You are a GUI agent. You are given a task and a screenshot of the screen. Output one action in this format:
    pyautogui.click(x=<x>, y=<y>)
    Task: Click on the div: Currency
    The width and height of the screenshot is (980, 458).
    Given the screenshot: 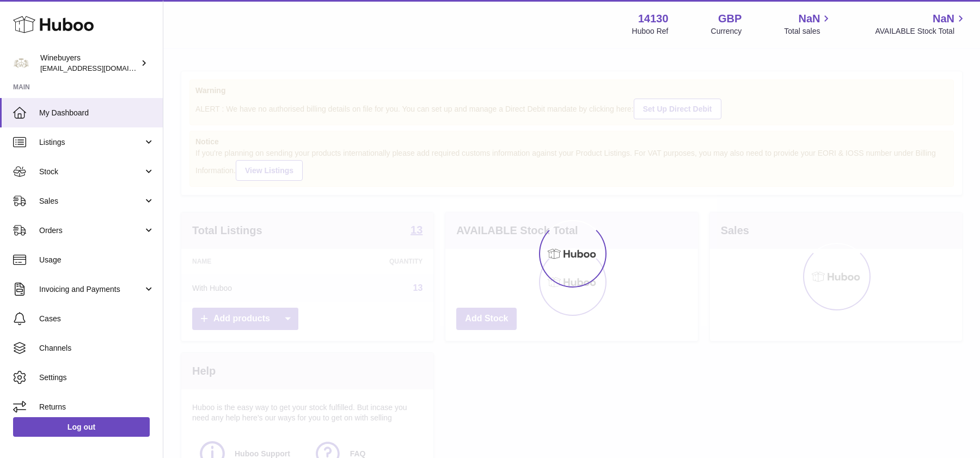 What is the action you would take?
    pyautogui.click(x=726, y=31)
    